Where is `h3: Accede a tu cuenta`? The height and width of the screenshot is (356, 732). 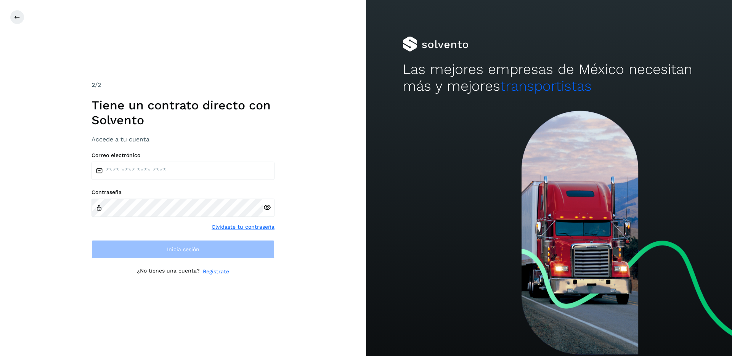 h3: Accede a tu cuenta is located at coordinates (183, 139).